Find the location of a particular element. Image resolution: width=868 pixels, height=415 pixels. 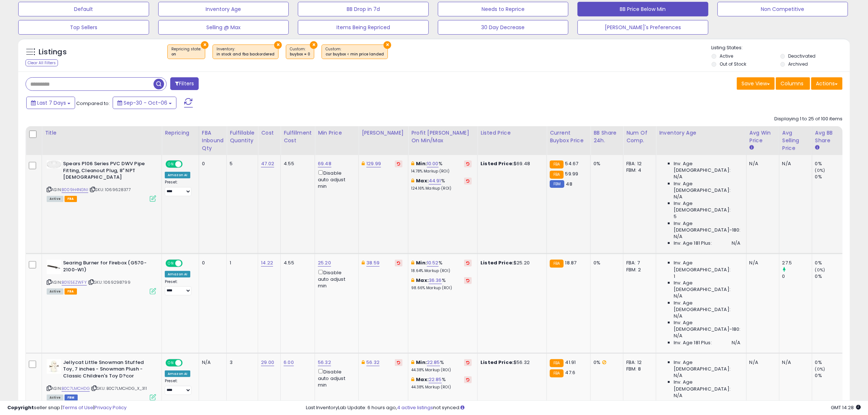

button: Inventory Age is located at coordinates (223, 9).